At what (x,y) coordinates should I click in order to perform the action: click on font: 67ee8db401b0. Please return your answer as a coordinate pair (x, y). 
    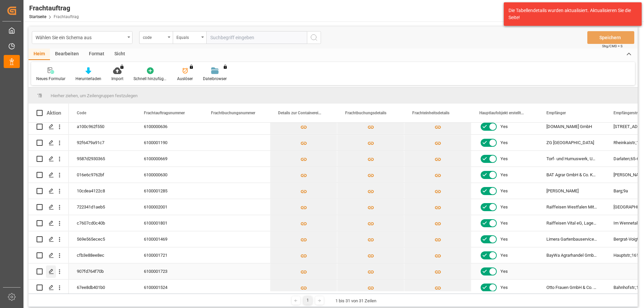
    Looking at the image, I should click on (91, 288).